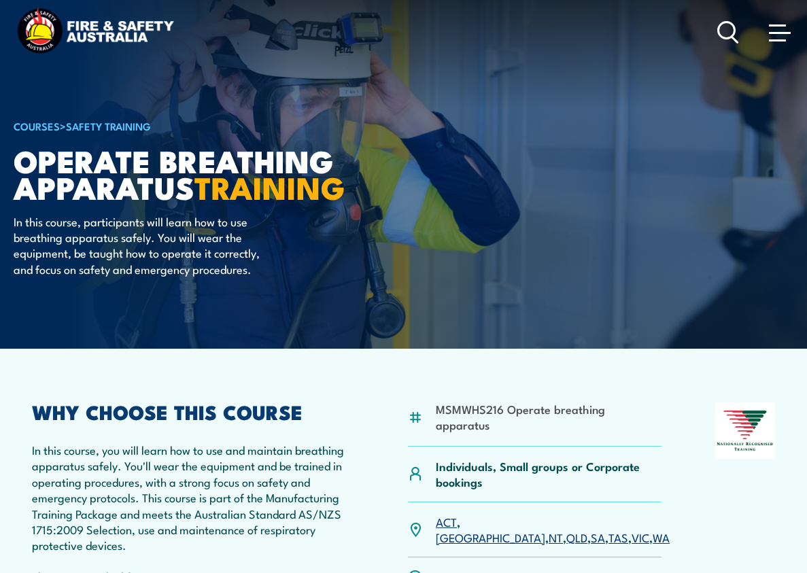  What do you see at coordinates (555, 537) in the screenshot?
I see `a: NT` at bounding box center [555, 537].